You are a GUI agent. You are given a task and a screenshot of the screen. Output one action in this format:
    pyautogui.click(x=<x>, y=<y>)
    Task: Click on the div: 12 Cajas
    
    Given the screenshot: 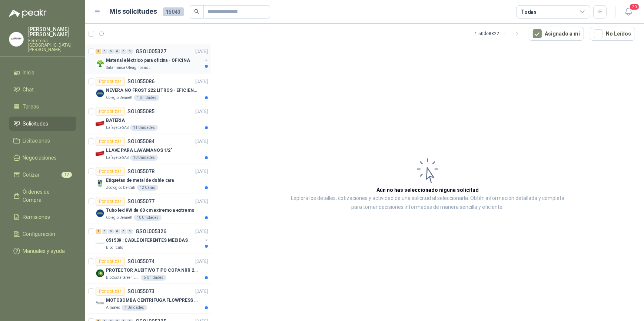 What is the action you would take?
    pyautogui.click(x=147, y=188)
    